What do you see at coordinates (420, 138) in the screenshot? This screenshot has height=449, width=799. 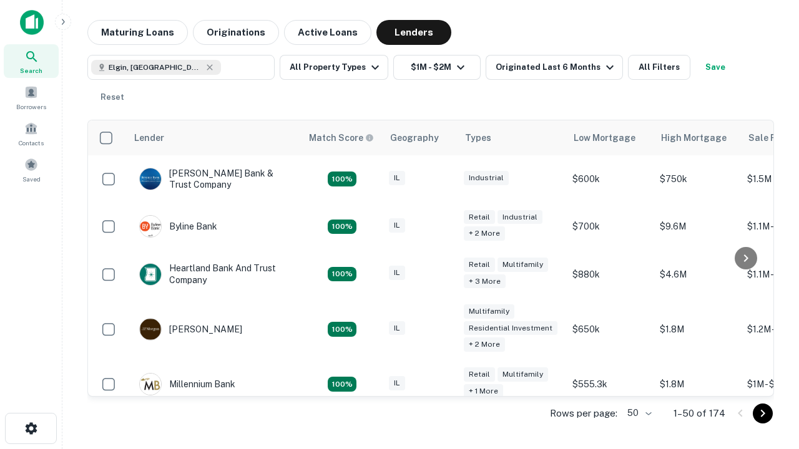 I see `th: Geography` at bounding box center [420, 138].